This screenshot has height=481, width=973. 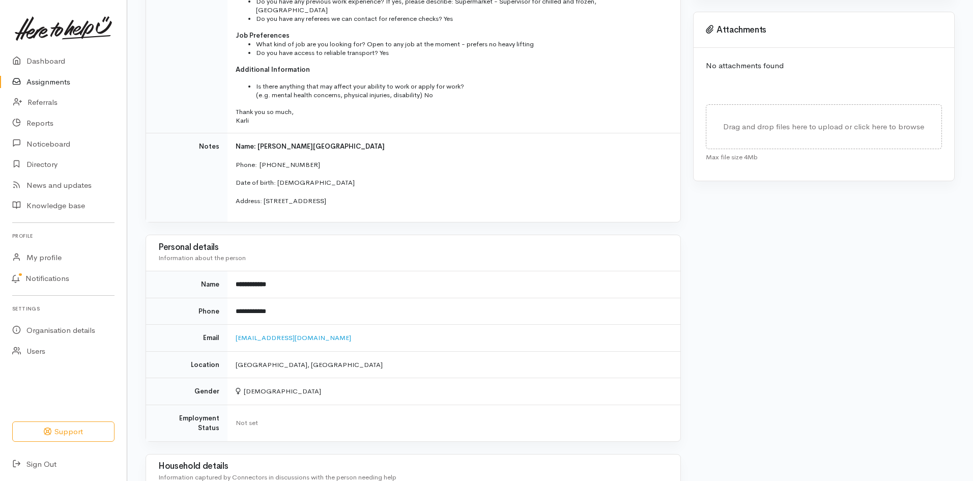 What do you see at coordinates (247, 422) in the screenshot?
I see `span: Not set` at bounding box center [247, 422].